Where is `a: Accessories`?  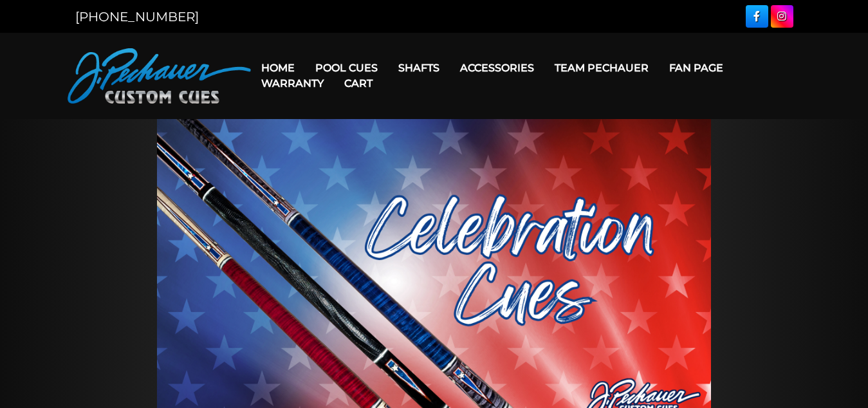 a: Accessories is located at coordinates (496, 67).